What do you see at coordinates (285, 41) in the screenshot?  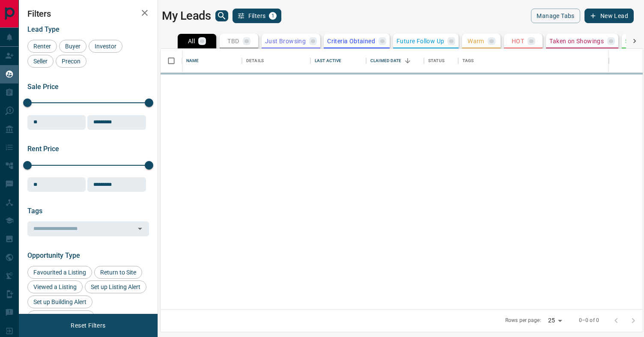 I see `p: Just Browsing` at bounding box center [285, 41].